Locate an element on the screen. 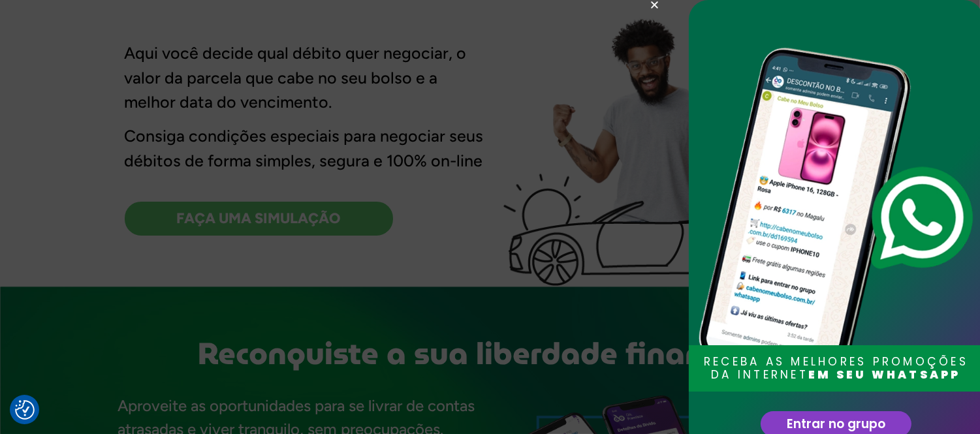  img: celular-oferta is located at coordinates (836, 217).